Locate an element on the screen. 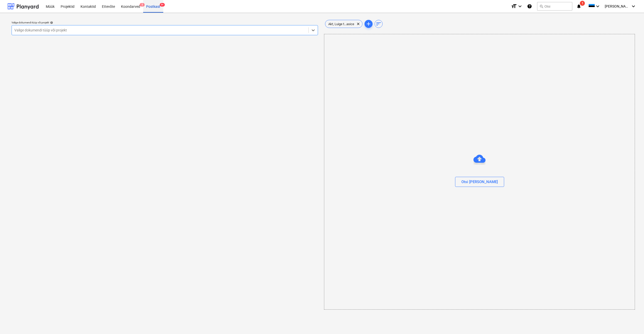  i: Abikeskus is located at coordinates (530, 6).